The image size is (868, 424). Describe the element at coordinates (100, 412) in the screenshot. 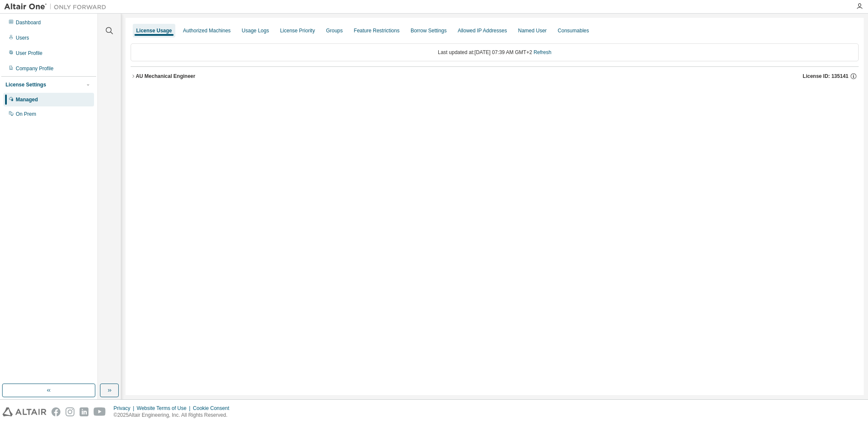

I see `img: youtube.svg` at that location.